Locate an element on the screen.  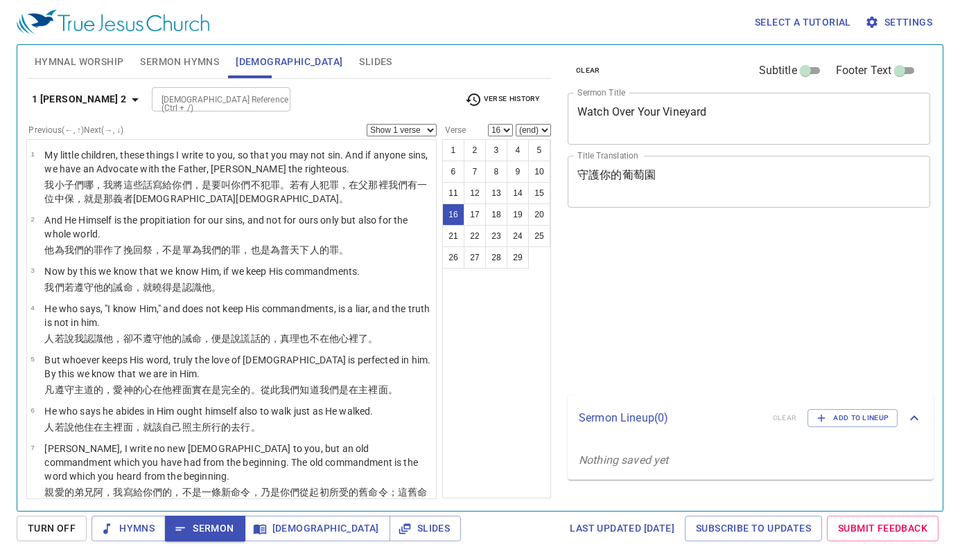
span: 2 is located at coordinates (32, 219).